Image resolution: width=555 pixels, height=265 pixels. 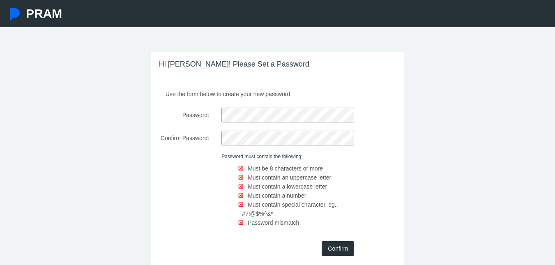 What do you see at coordinates (285, 168) in the screenshot?
I see `span: Must be 8 characters or more` at bounding box center [285, 168].